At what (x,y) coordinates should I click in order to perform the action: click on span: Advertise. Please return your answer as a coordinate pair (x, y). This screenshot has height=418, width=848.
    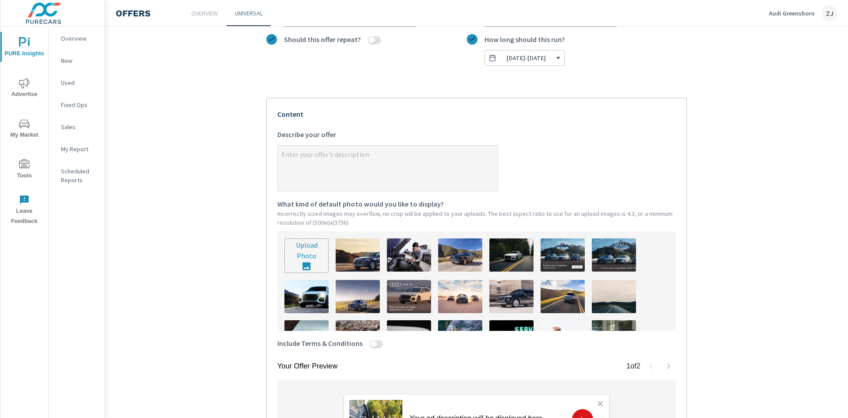
    Looking at the image, I should click on (24, 88).